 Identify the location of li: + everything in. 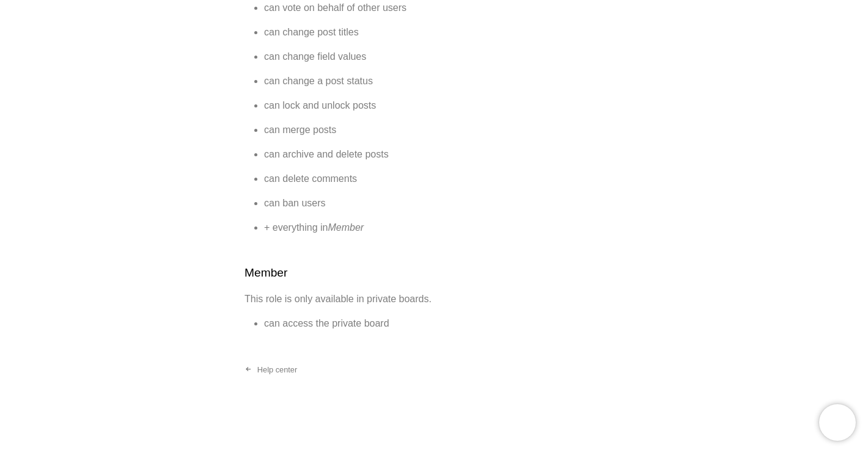
(444, 228).